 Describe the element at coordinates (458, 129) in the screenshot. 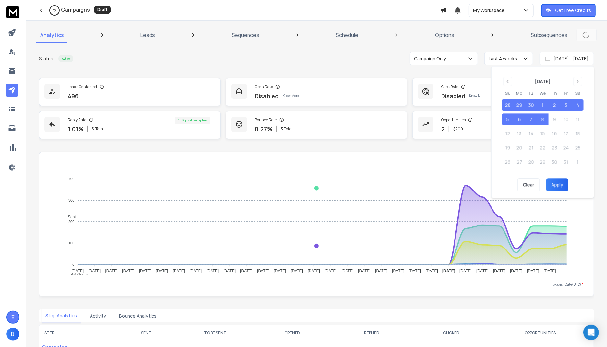

I see `p: $ 200` at that location.